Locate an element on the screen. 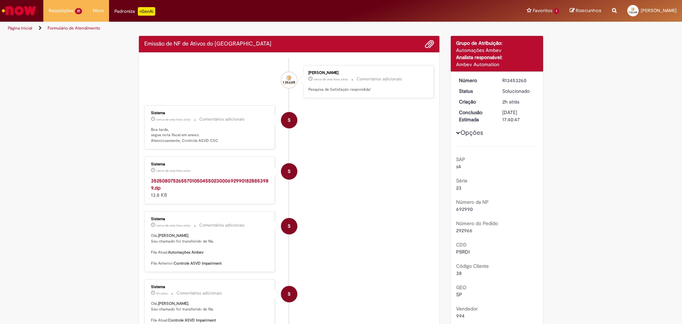 The width and height of the screenshot is (682, 324). a: Rascunhos is located at coordinates (586, 11).